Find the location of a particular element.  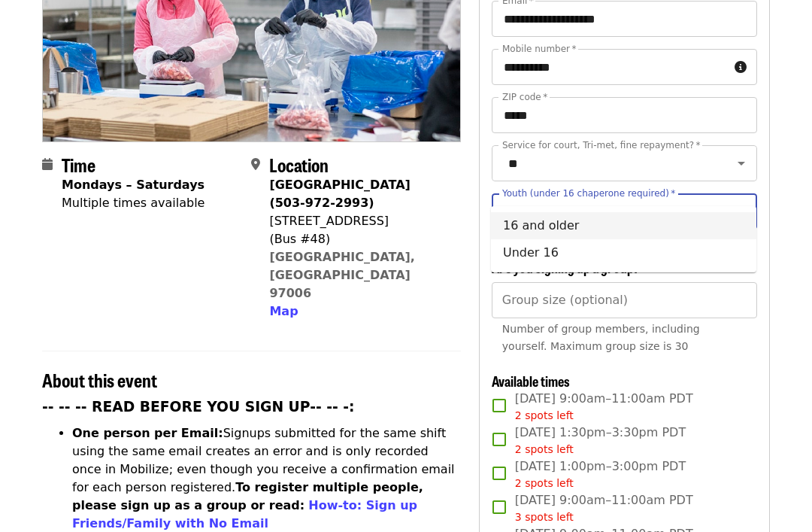

i: map-marker-alt icon is located at coordinates (255, 164).